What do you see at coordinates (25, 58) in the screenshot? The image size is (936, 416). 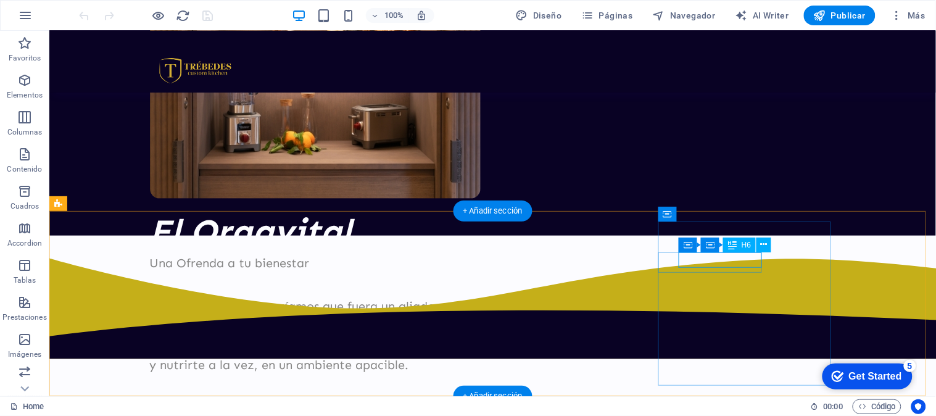 I see `p: Favoritos` at bounding box center [25, 58].